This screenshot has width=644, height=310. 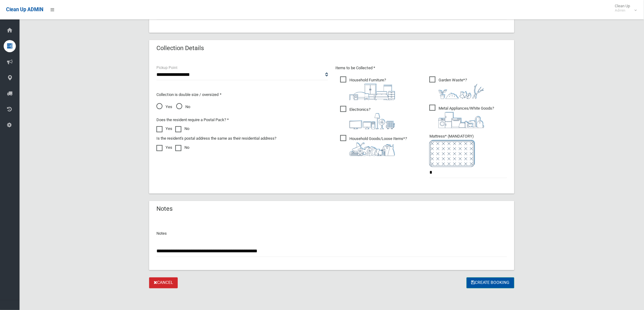 What do you see at coordinates (242, 95) in the screenshot?
I see `p: Collection is double size / oversized *` at bounding box center [242, 95].